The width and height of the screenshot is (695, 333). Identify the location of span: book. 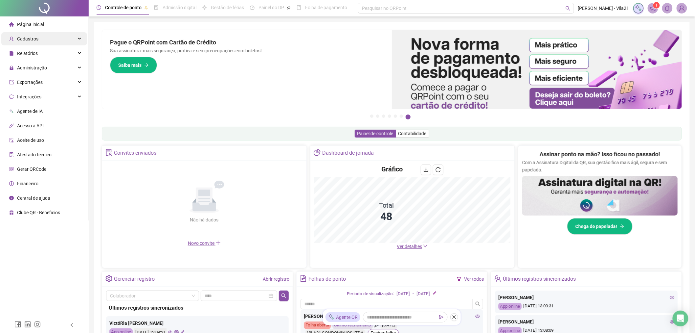
(299, 8).